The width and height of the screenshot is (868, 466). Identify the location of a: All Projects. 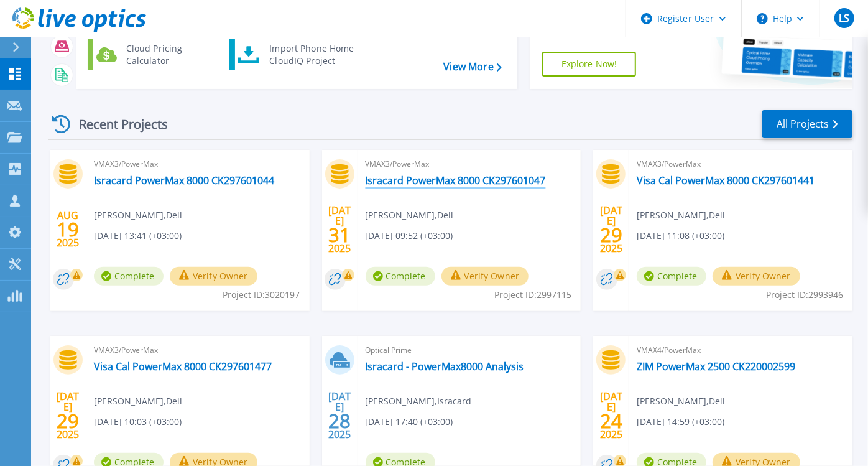
(807, 124).